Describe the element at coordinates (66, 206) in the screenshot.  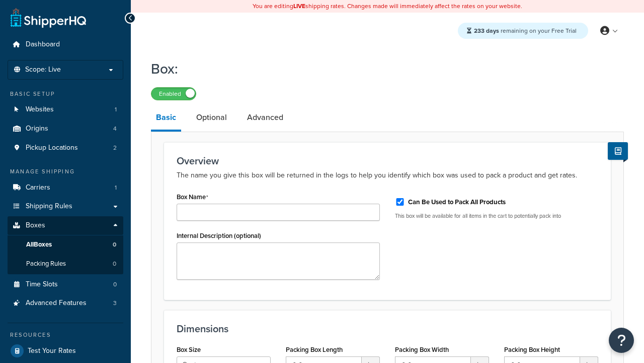
I see `li: Shipping Rules` at that location.